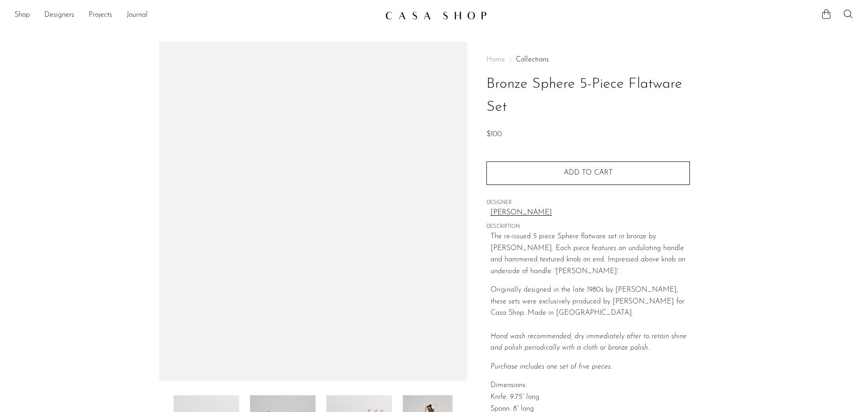 The height and width of the screenshot is (412, 868). What do you see at coordinates (588, 173) in the screenshot?
I see `button: Add to cart` at bounding box center [588, 173].